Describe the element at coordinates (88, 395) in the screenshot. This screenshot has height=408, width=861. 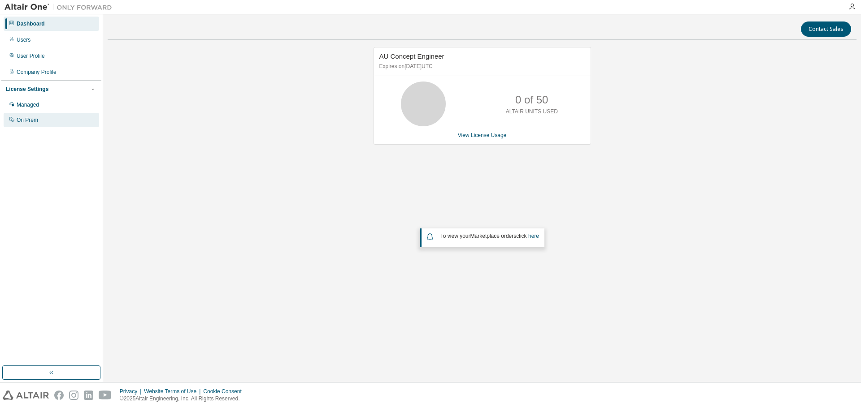
I see `img: linkedin.svg` at that location.